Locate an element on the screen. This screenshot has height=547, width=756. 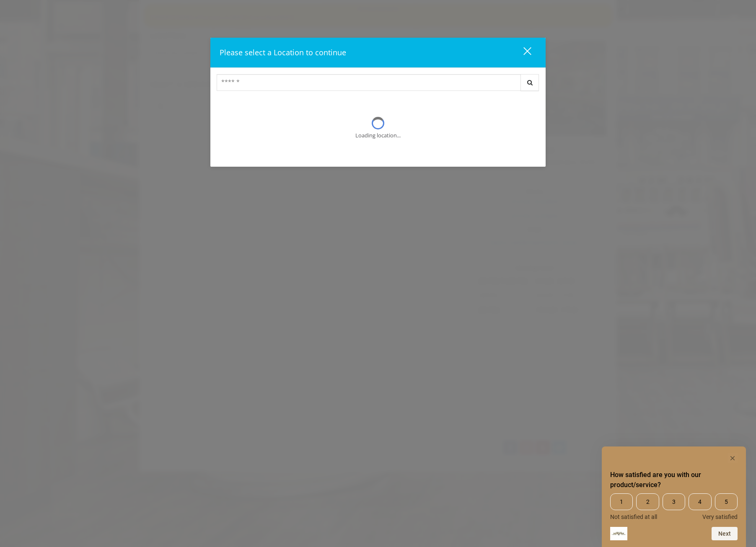
span: Please select a Location to continue is located at coordinates (283, 53).